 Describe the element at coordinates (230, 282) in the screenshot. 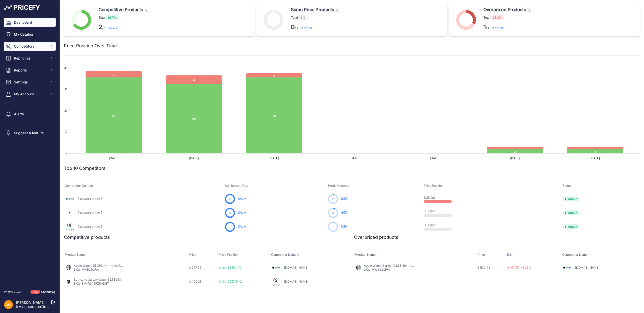

I see `span: € -34.09 (7.81%)` at that location.